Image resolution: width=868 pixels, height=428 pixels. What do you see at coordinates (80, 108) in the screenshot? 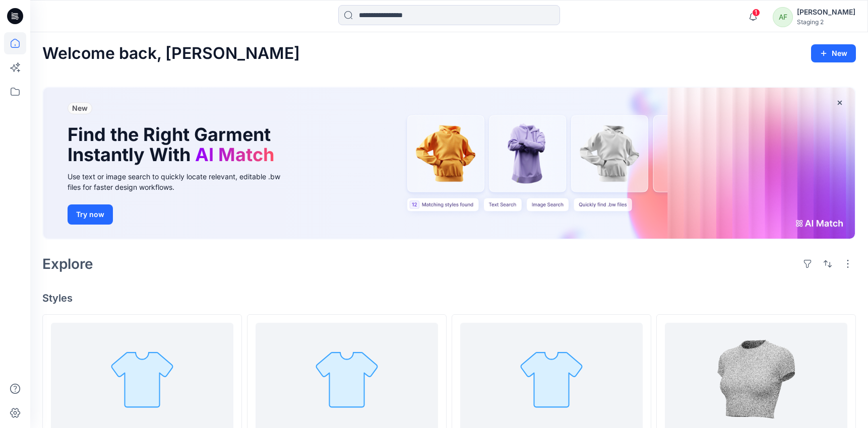
I see `span: New` at bounding box center [80, 108].